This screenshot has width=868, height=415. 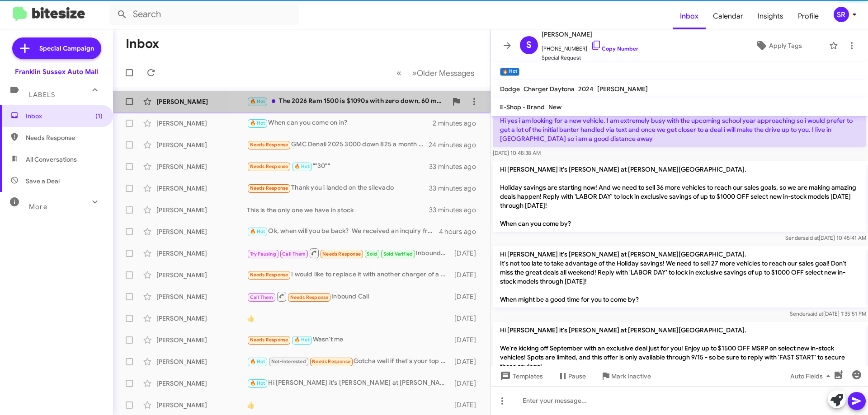 I want to click on div: Ok, when will you be back? We received an inquiry from you?, so click(x=343, y=231).